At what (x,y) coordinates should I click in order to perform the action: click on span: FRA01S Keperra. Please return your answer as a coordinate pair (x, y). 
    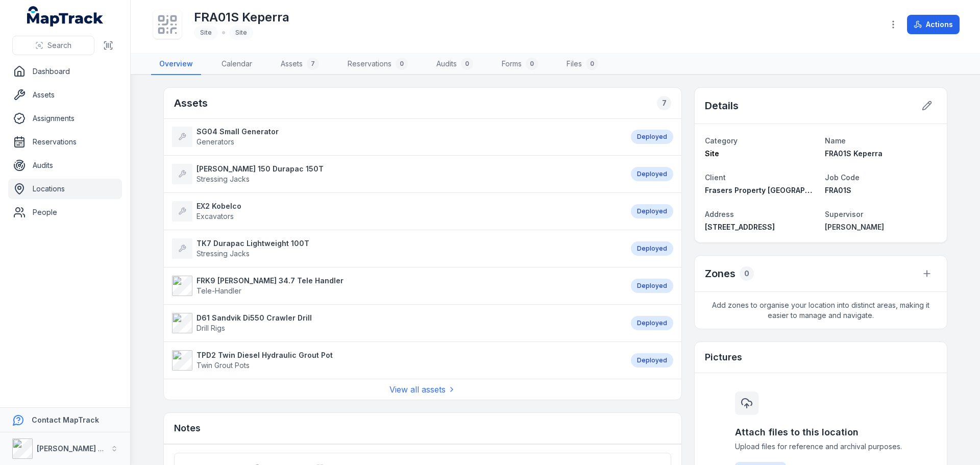
    Looking at the image, I should click on (854, 153).